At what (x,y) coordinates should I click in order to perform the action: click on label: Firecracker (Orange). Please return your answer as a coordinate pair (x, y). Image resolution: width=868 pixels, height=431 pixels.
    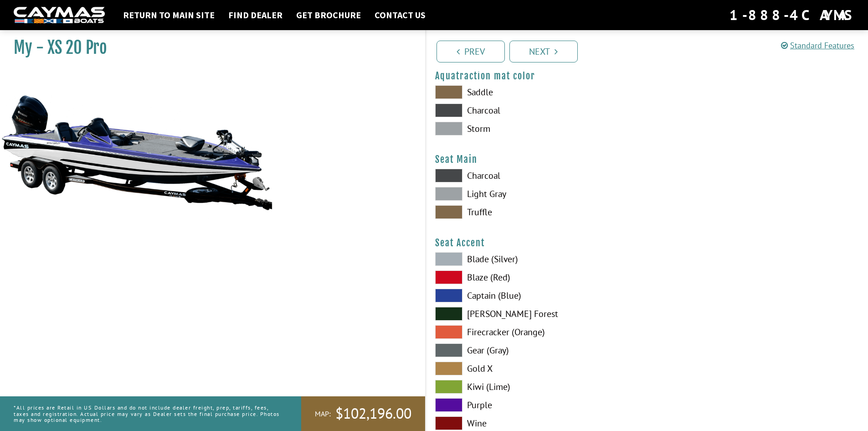
    Looking at the image, I should click on (537, 332).